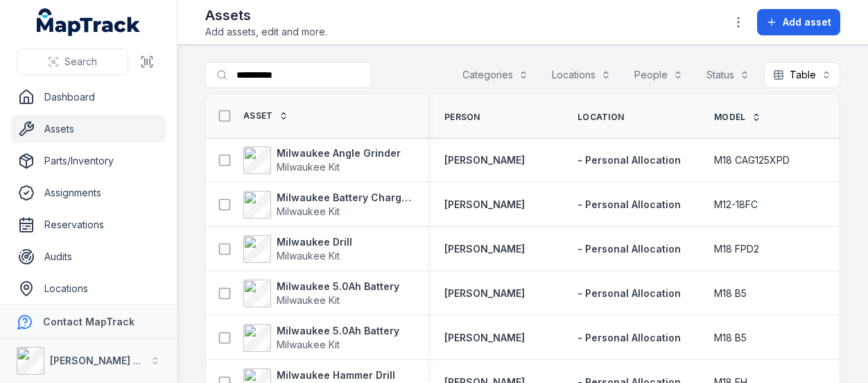 The height and width of the screenshot is (383, 868). I want to click on span: Model, so click(730, 117).